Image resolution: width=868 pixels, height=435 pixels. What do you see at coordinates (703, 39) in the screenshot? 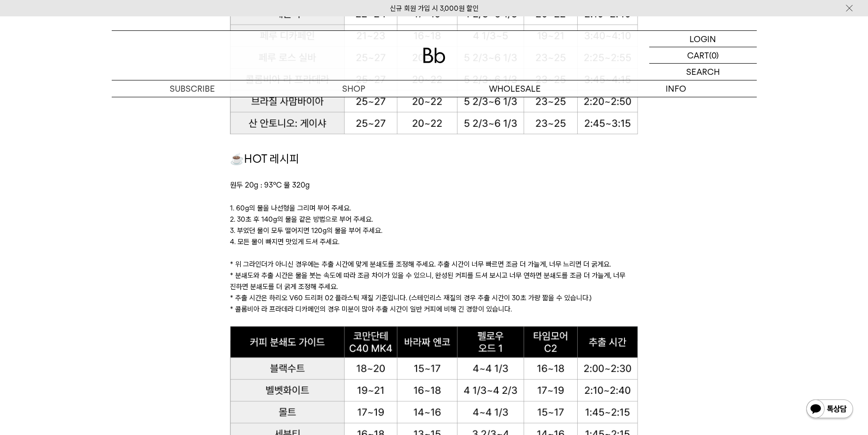
I see `a: LOGIN` at bounding box center [703, 39].